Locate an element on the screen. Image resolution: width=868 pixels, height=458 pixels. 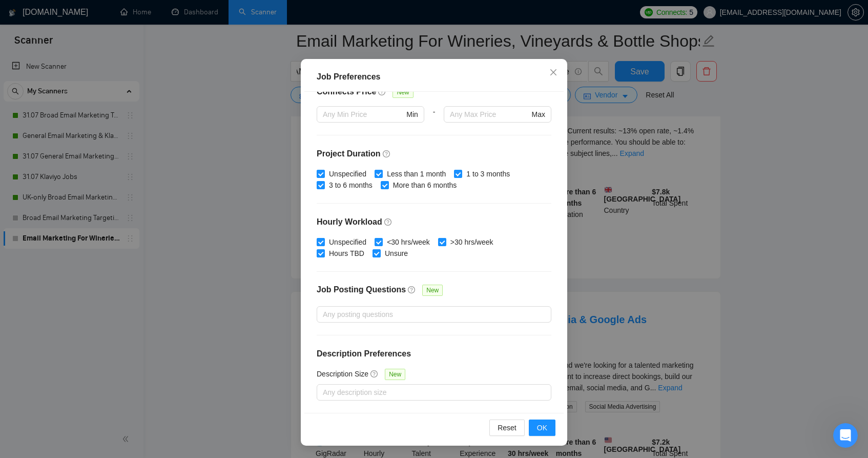
button: Reset is located at coordinates (507, 428).